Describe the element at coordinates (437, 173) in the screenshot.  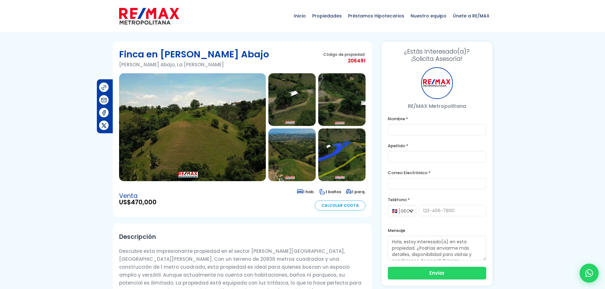
I see `label: Correo Electrónico *` at that location.